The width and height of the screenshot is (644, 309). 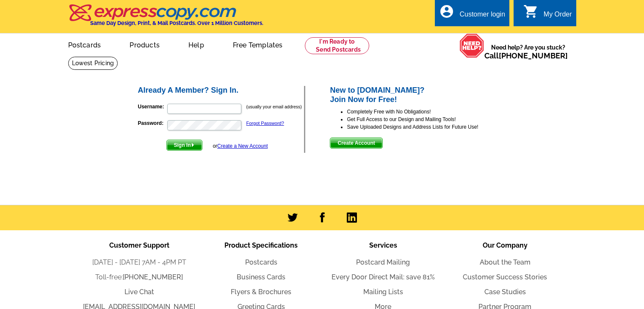 What do you see at coordinates (221, 91) in the screenshot?
I see `h2: Already A Member? Sign In.` at bounding box center [221, 91].